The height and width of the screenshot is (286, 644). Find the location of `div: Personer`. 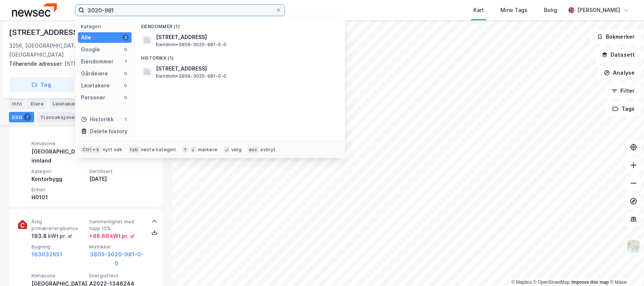

div: Personer is located at coordinates (93, 98).